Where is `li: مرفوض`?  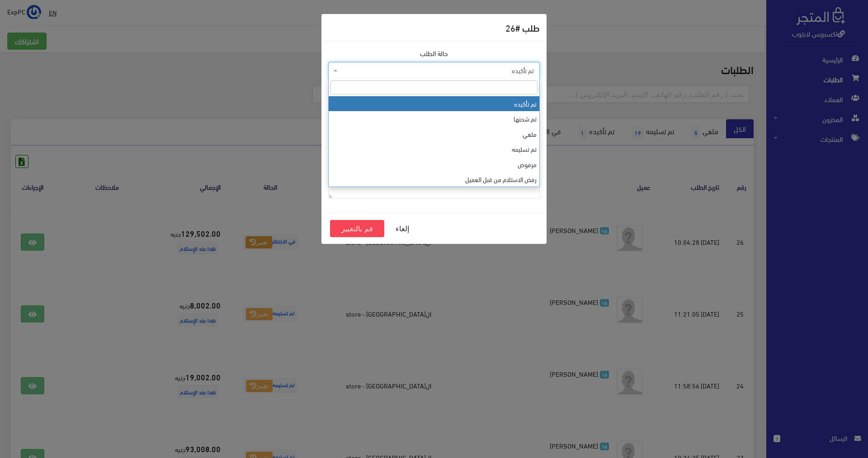 li: مرفوض is located at coordinates (434, 164).